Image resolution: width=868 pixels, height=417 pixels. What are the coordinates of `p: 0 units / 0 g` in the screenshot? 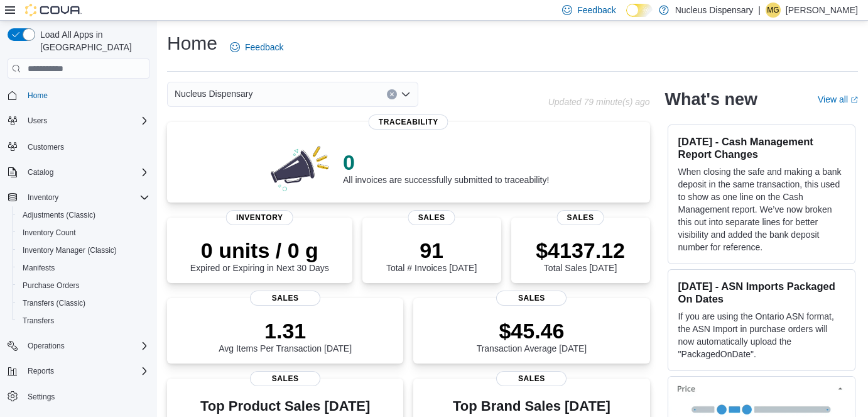 It's located at (260, 250).